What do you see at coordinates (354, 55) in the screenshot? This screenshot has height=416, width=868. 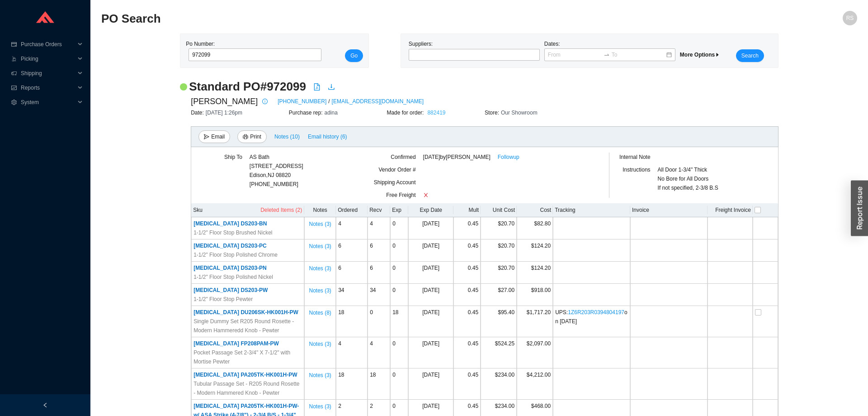 I see `button: Go` at bounding box center [354, 55].